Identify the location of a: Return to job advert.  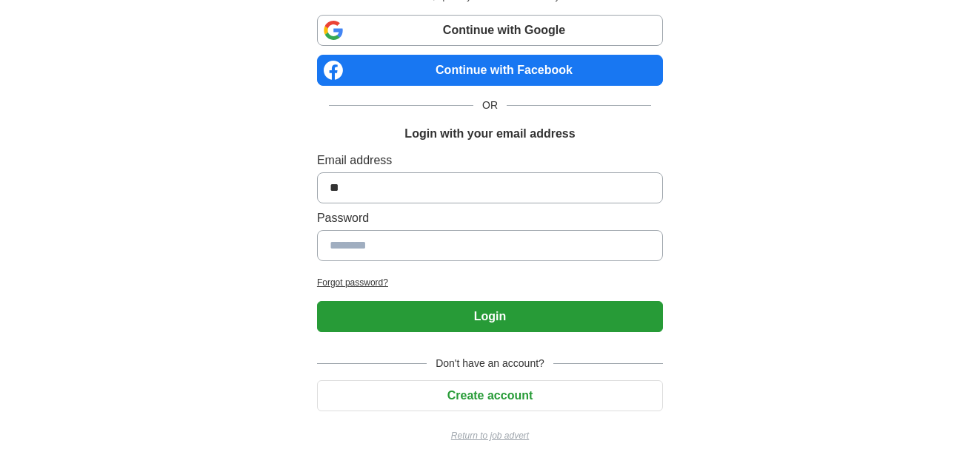
(490, 436).